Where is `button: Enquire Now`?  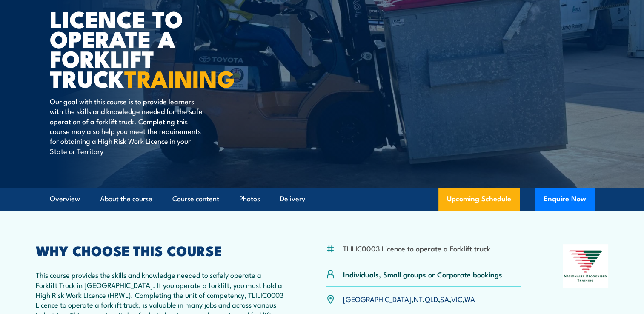
button: Enquire Now is located at coordinates (565, 199).